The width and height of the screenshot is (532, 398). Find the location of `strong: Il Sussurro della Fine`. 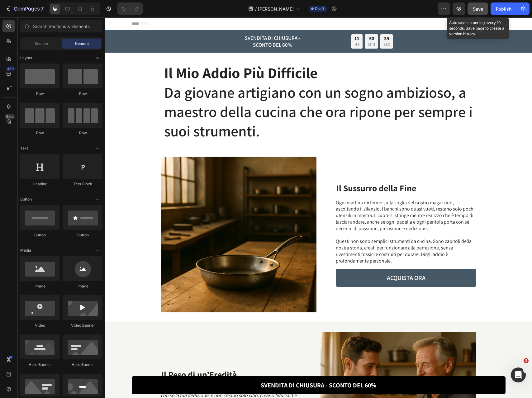

strong: Il Sussurro della Fine is located at coordinates (271, 170).